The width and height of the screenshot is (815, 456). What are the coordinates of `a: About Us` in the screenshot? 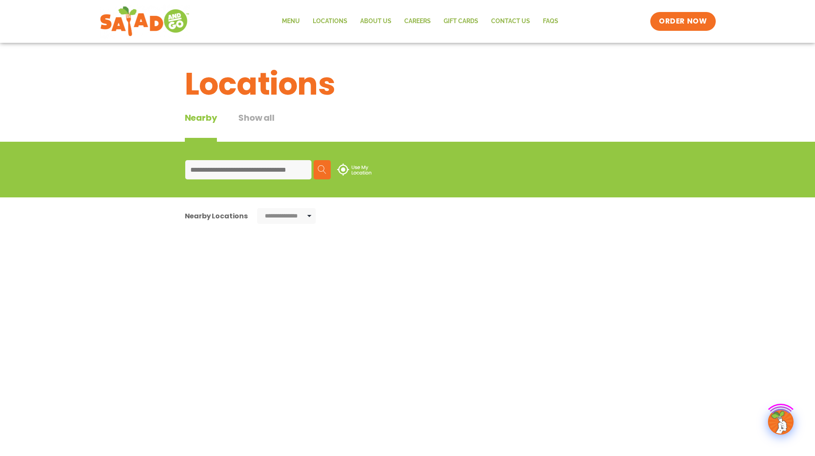 It's located at (376, 21).